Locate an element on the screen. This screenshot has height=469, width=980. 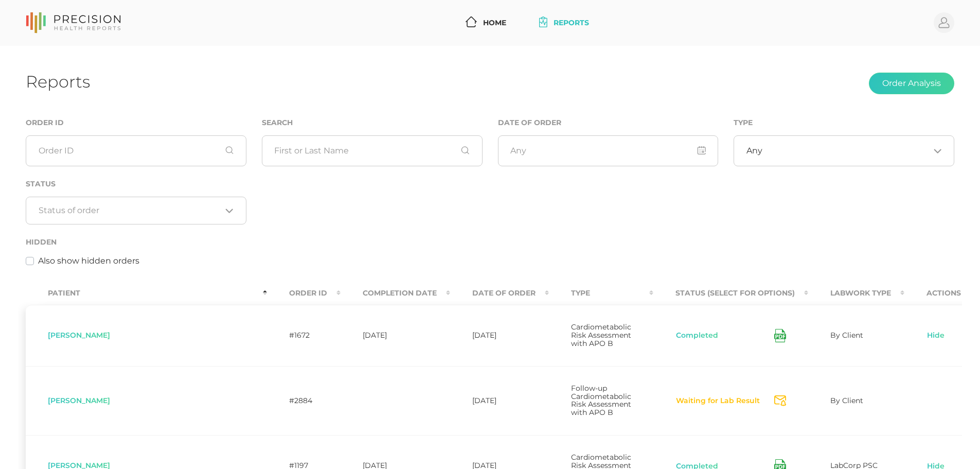
th: Order ID : activate to sort column ascending is located at coordinates (303, 293).